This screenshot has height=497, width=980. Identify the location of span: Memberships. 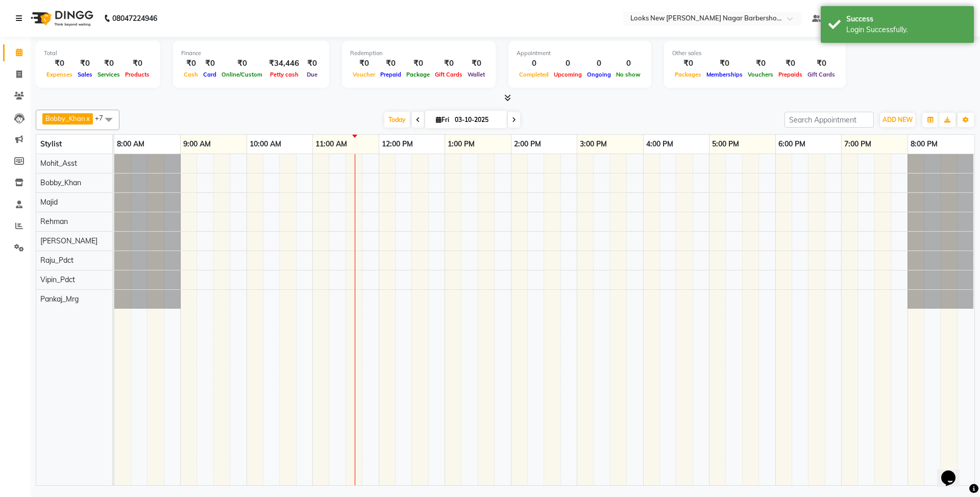
(724, 75).